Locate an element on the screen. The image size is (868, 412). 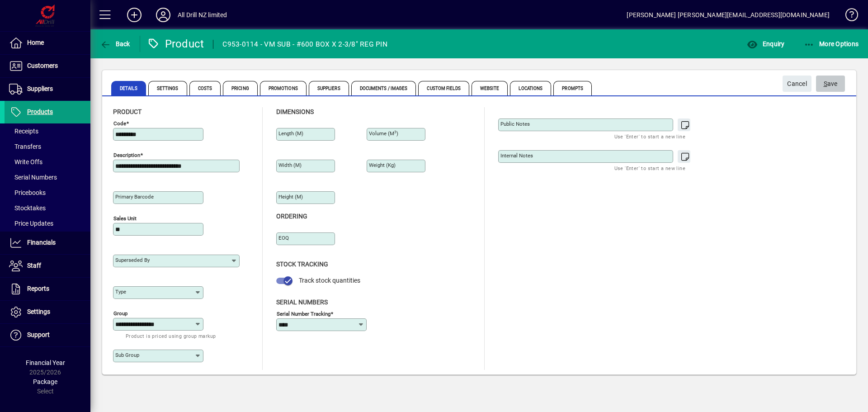
span: Financials is located at coordinates (41, 242).